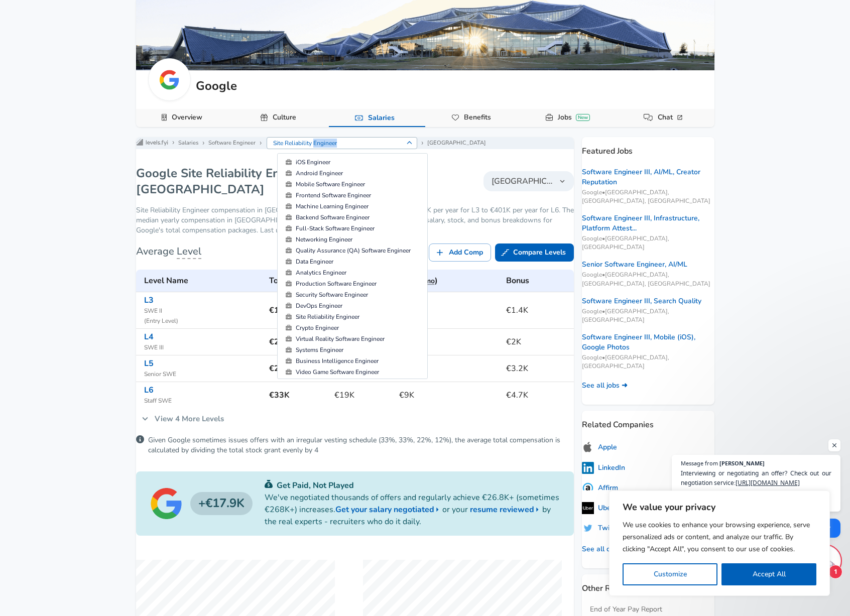 The image size is (850, 616). I want to click on h4: €17.9K, so click(222, 504).